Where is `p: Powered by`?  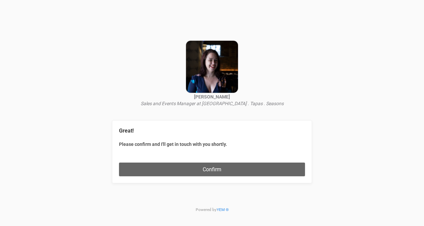 p: Powered by is located at coordinates (212, 207).